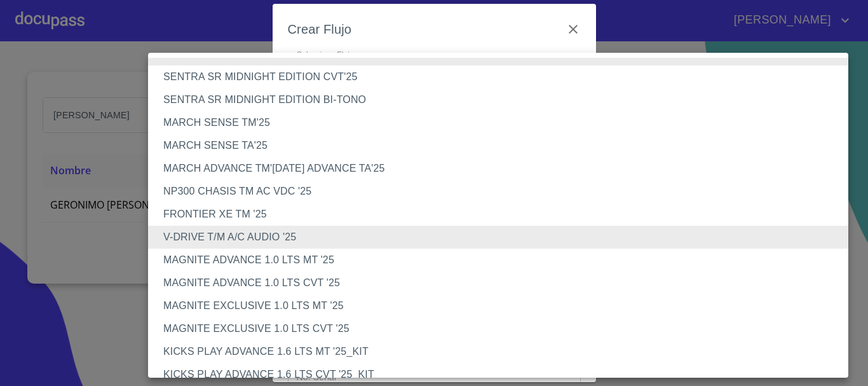  I want to click on li: MARCH SENSE TA'25, so click(503, 146).